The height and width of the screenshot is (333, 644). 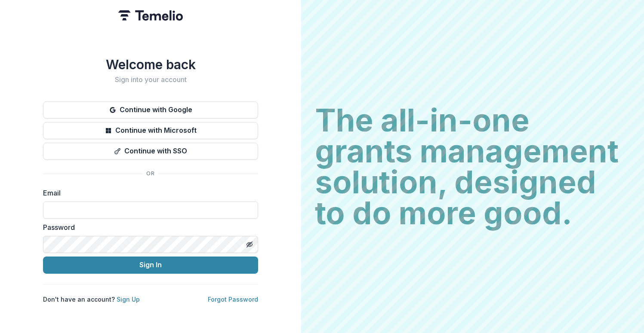 I want to click on img: Temelio, so click(x=151, y=16).